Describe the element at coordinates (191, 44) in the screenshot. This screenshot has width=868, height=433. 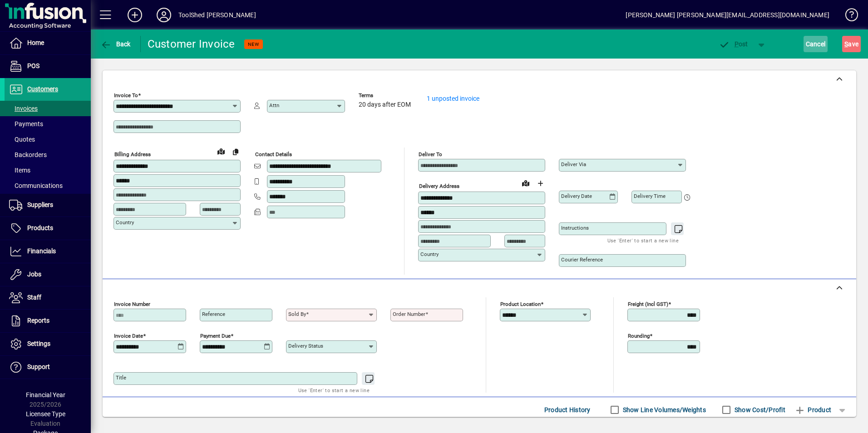
I see `div: Customer Invoice` at that location.